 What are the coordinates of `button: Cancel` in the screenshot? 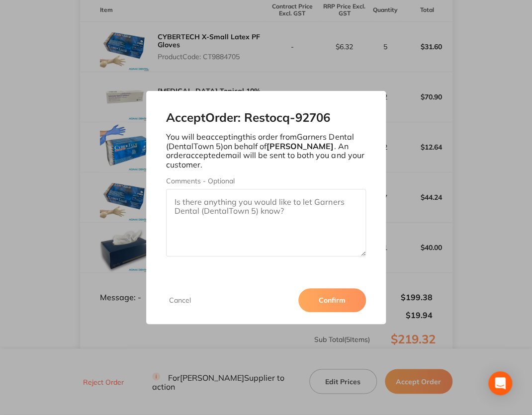 It's located at (180, 300).